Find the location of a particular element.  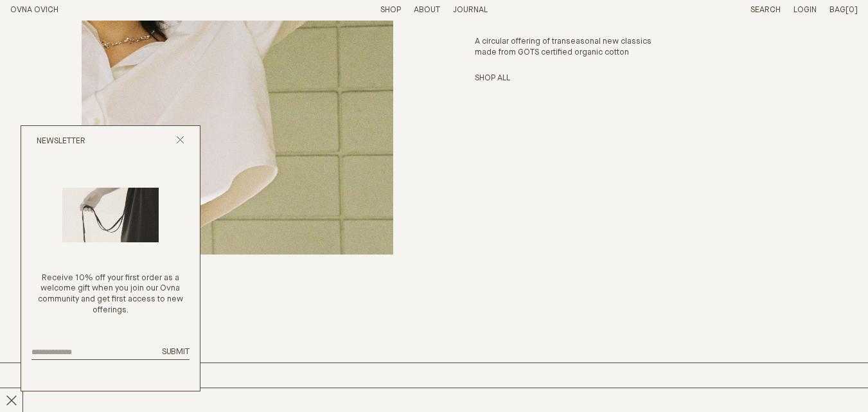

a: Shop is located at coordinates (391, 10).